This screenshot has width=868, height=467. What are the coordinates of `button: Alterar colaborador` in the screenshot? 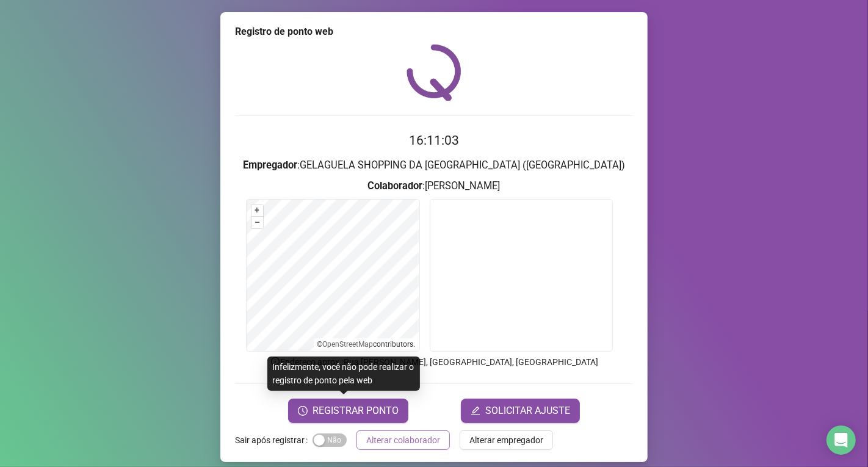 It's located at (403, 440).